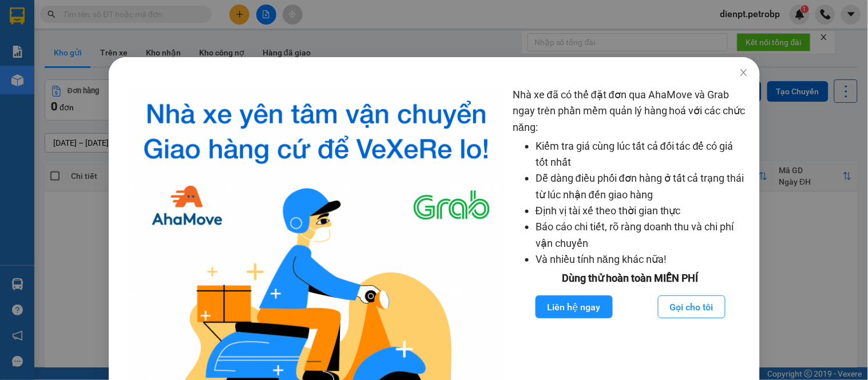  What do you see at coordinates (641, 211) in the screenshot?
I see `li: Định vị tài xế theo thời gian thực` at bounding box center [641, 211].